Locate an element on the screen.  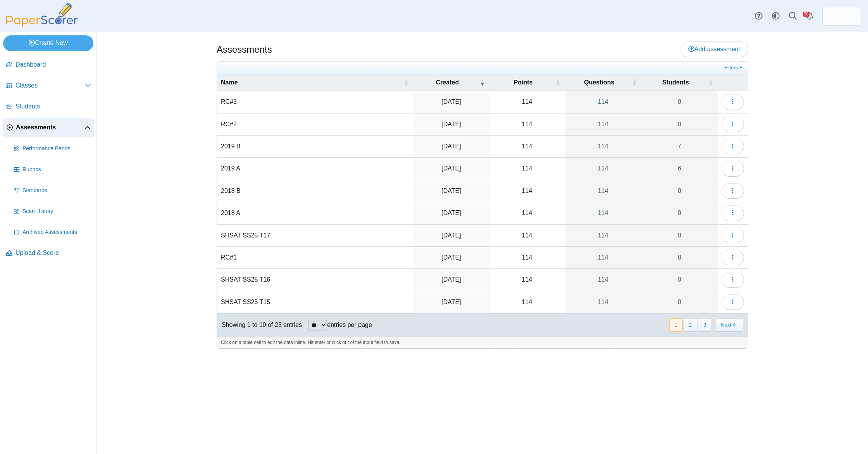
a: 6 is located at coordinates (680, 169).